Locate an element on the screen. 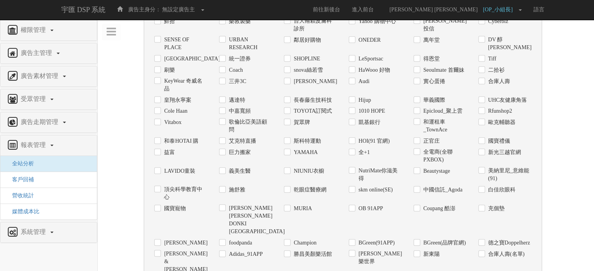  span: 廣告主身分： is located at coordinates (145, 9).